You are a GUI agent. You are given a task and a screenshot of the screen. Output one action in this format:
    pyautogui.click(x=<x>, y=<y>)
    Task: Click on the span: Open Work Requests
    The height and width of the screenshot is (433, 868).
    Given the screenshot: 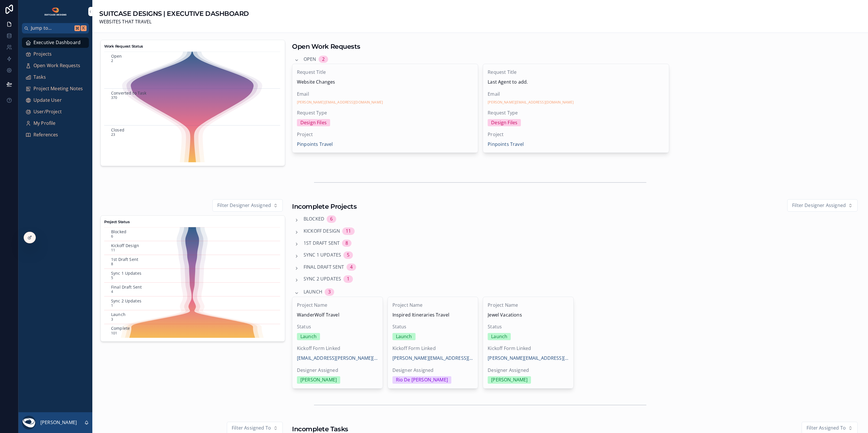 What is the action you would take?
    pyautogui.click(x=56, y=66)
    